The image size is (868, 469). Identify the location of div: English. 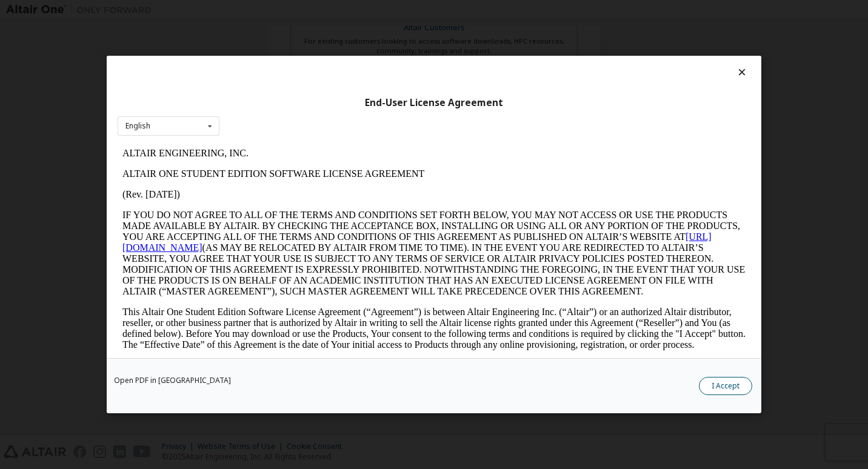
(138, 126).